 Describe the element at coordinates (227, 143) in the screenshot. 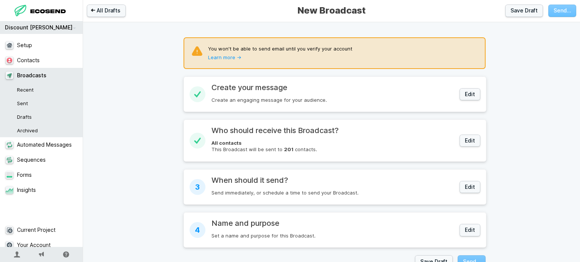

I see `strong: All contacts` at that location.